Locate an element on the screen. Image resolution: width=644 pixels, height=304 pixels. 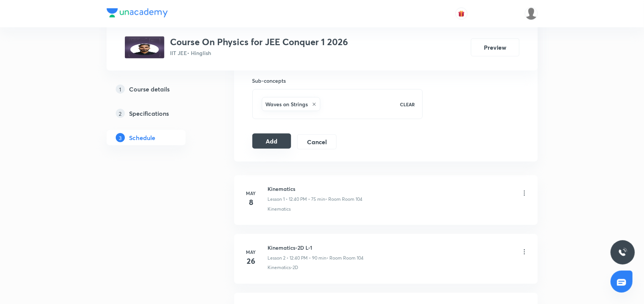
h6: Sub-concepts is located at coordinates (338, 81).